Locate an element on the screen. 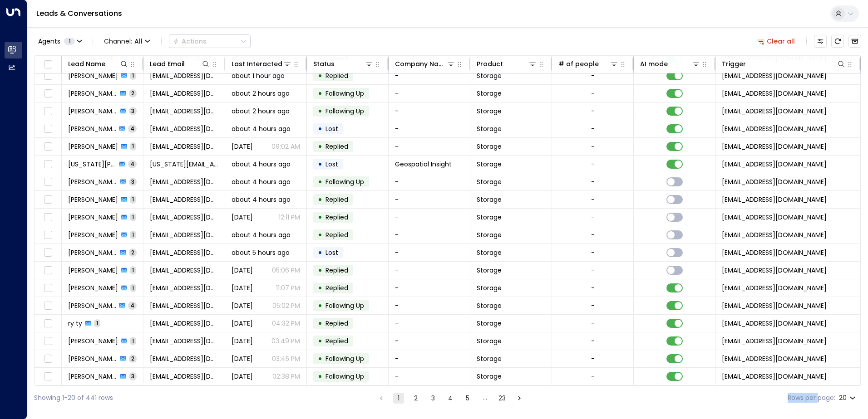 This screenshot has width=868, height=419. div: 20 is located at coordinates (848, 398).